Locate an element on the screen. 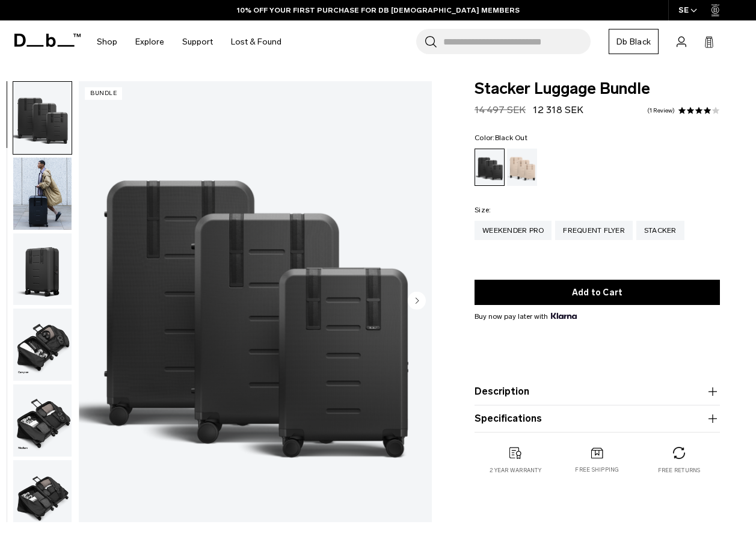 The image size is (756, 545). p: 2 year warranty is located at coordinates (515, 470).